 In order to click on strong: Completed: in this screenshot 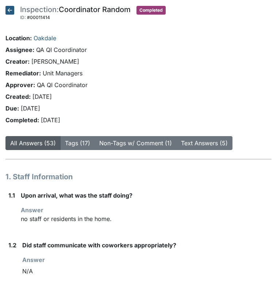, I will do `click(22, 120)`.